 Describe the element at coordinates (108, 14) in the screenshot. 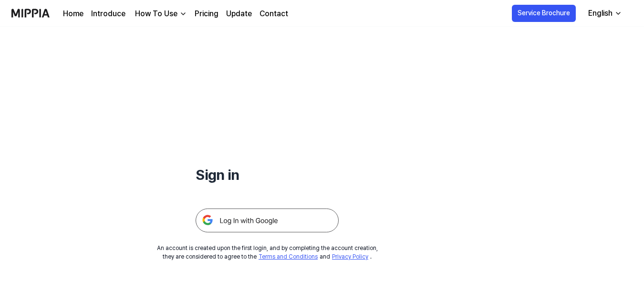

I see `a: Introduce` at that location.